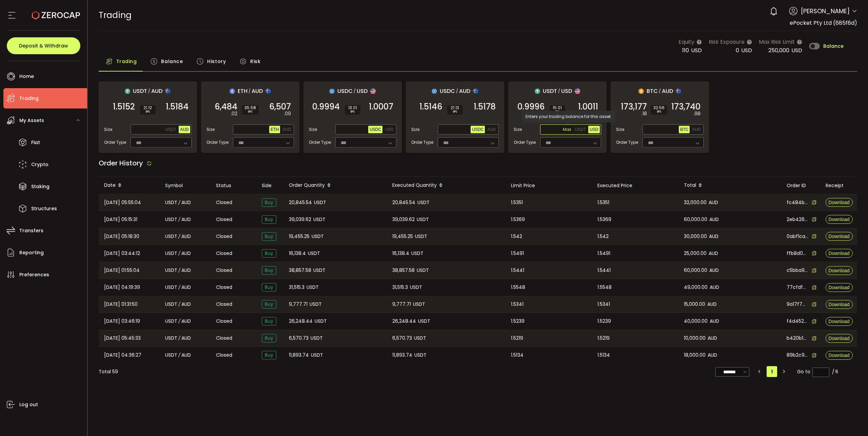 Image resolution: width=868 pixels, height=436 pixels. What do you see at coordinates (478, 129) in the screenshot?
I see `span: USDC` at bounding box center [478, 129].